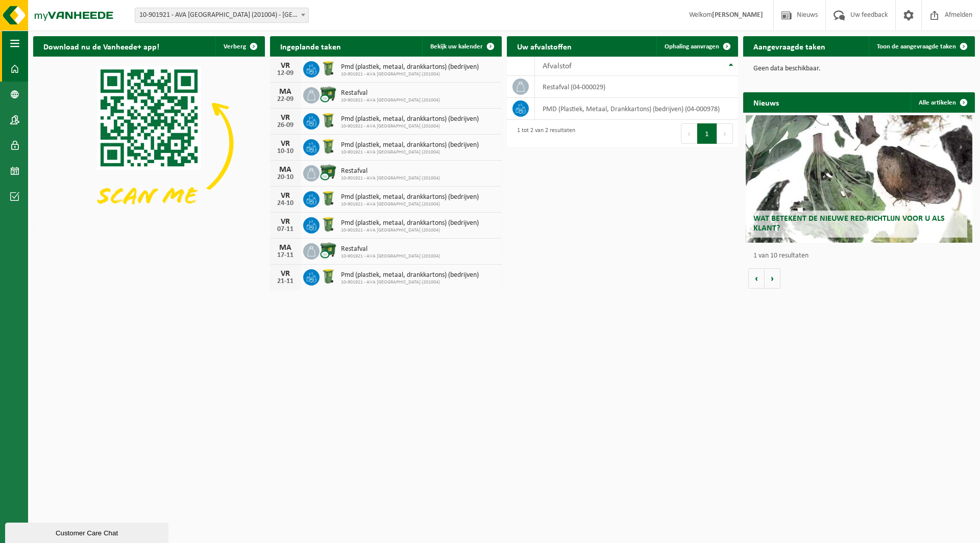 The height and width of the screenshot is (543, 980). I want to click on span: Wat betekent de nieuwe RED-richtlijn voor u als klant?, so click(848, 223).